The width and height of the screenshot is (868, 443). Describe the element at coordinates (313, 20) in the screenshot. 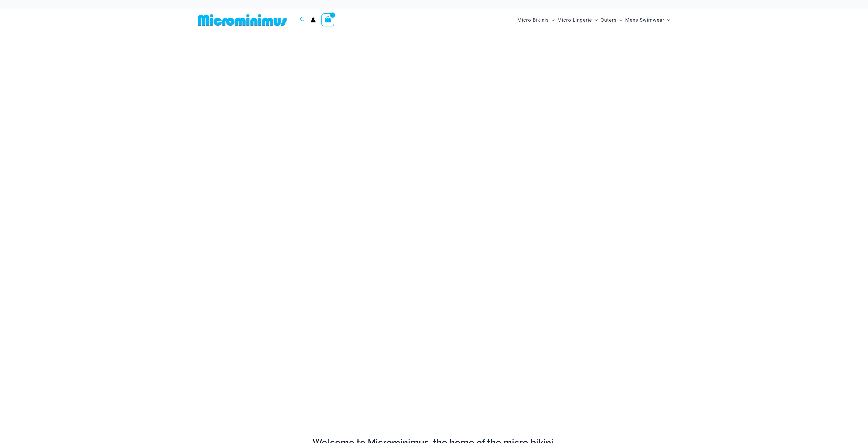

I see `a: Account icon link` at that location.